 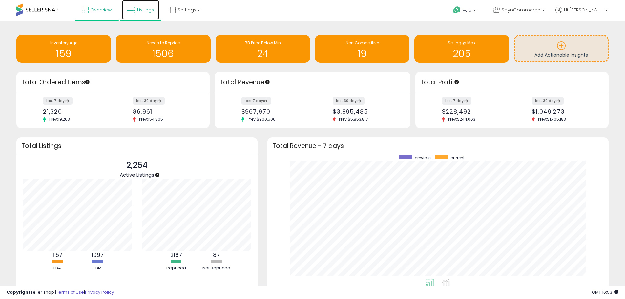 What do you see at coordinates (362, 53) in the screenshot?
I see `h1: 19` at bounding box center [362, 53].